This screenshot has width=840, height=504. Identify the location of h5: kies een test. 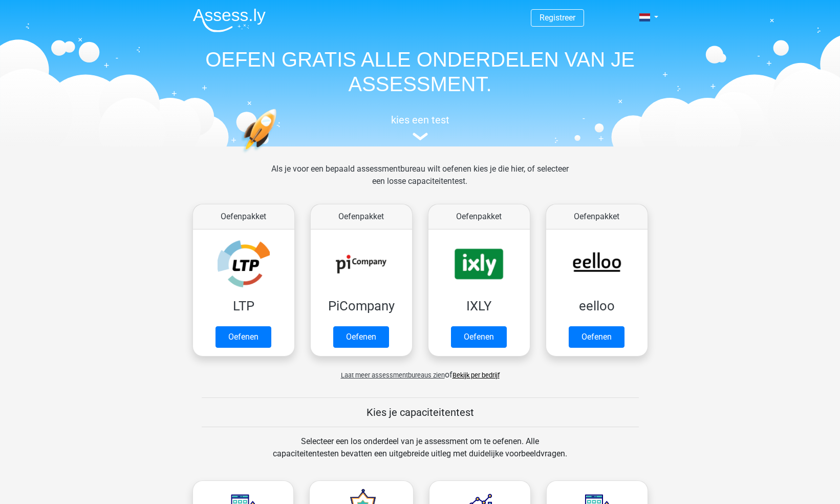
(420, 120).